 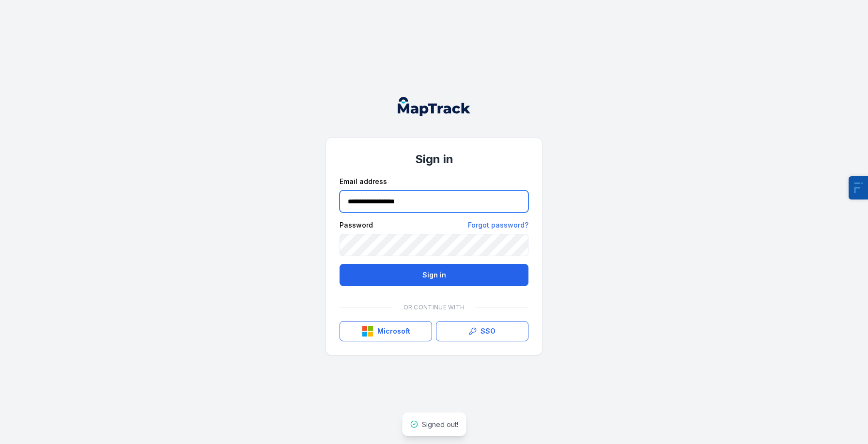 What do you see at coordinates (434, 307) in the screenshot?
I see `div: Or continue with` at bounding box center [434, 307].